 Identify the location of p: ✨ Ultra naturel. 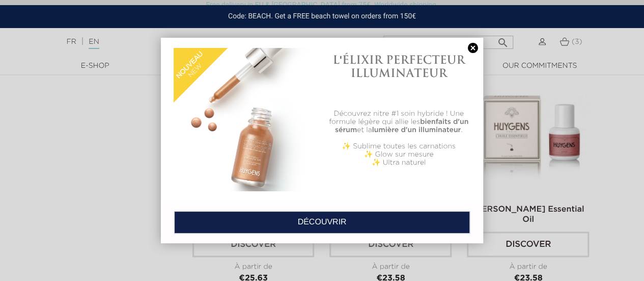
(398, 162).